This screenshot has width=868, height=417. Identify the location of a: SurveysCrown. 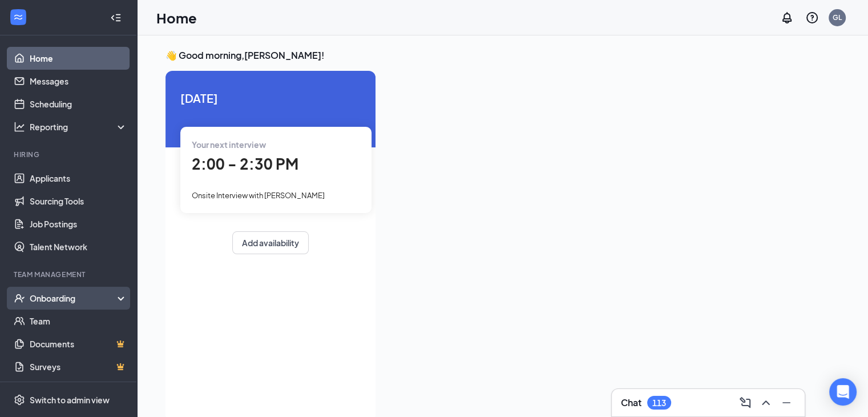
(78, 367).